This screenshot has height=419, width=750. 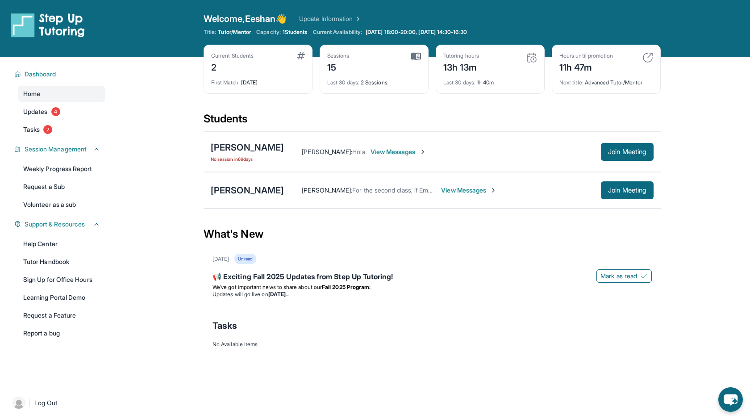 What do you see at coordinates (60, 224) in the screenshot?
I see `button: Support & Resources` at bounding box center [60, 224].